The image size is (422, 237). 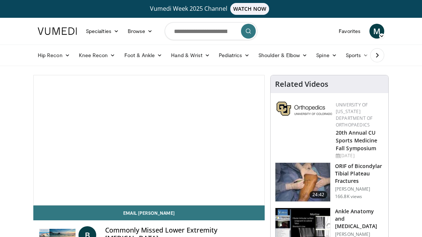 What do you see at coordinates (57, 31) in the screenshot?
I see `img: VuMedi Logo` at bounding box center [57, 31].